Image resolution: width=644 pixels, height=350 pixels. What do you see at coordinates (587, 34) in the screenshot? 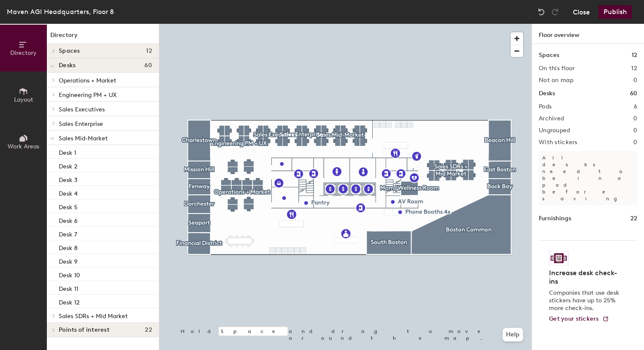
I see `h1: Floor overview` at bounding box center [587, 34].